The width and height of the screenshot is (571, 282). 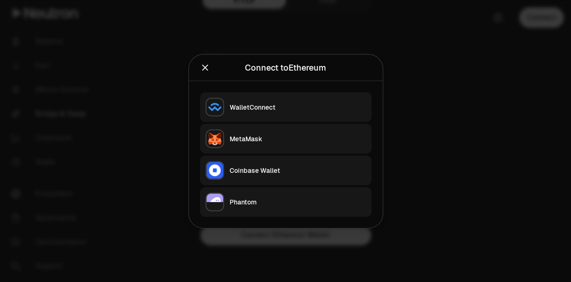 I want to click on div: WalletConnect, so click(x=298, y=107).